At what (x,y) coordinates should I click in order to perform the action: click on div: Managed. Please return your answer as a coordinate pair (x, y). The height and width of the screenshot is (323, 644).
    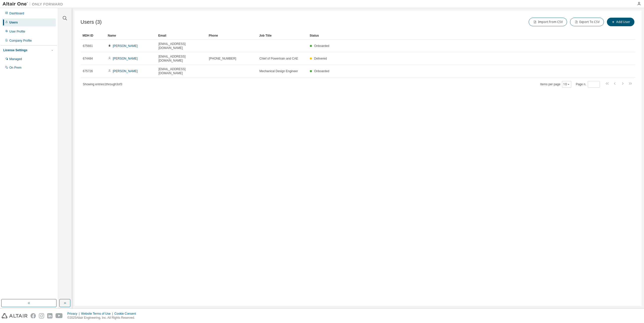
    Looking at the image, I should click on (16, 59).